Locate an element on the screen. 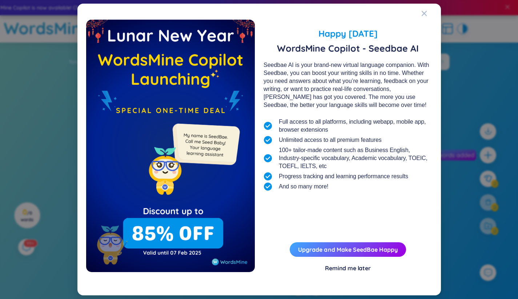 The width and height of the screenshot is (518, 299). button: Close is located at coordinates (431, 13).